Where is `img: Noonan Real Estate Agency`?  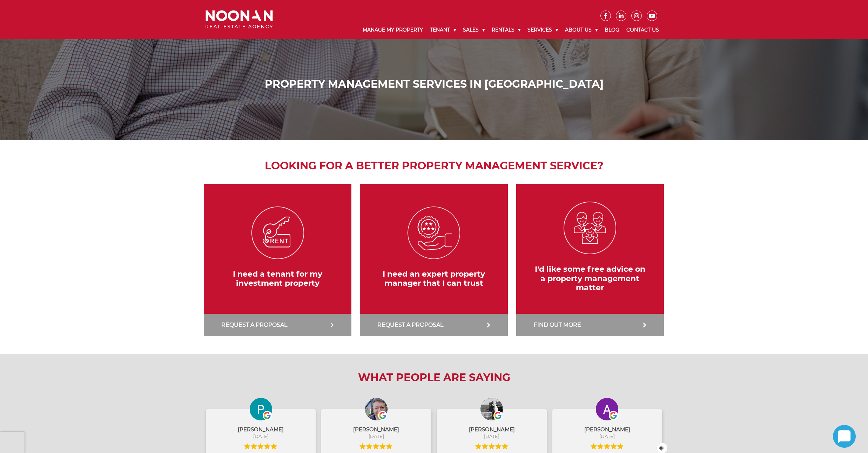 img: Noonan Real Estate Agency is located at coordinates (239, 19).